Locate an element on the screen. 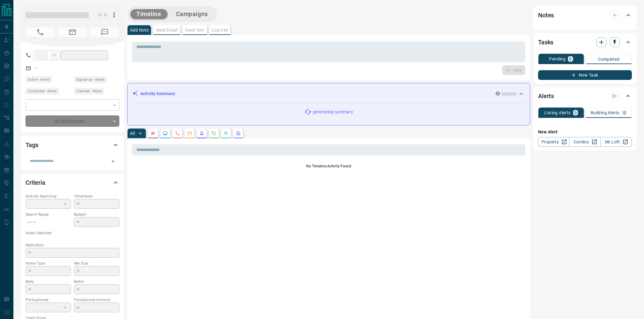 The width and height of the screenshot is (644, 319). p: Add Note is located at coordinates (139, 30).